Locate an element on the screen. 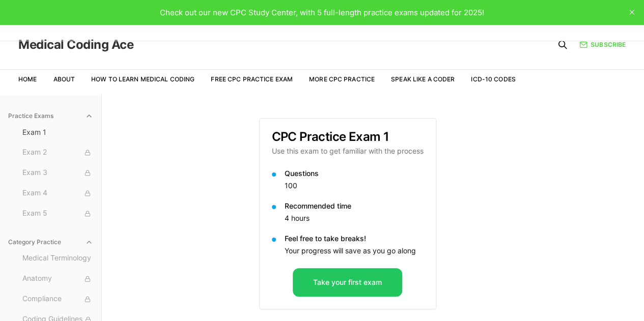  button: Exam 2 is located at coordinates (57, 153).